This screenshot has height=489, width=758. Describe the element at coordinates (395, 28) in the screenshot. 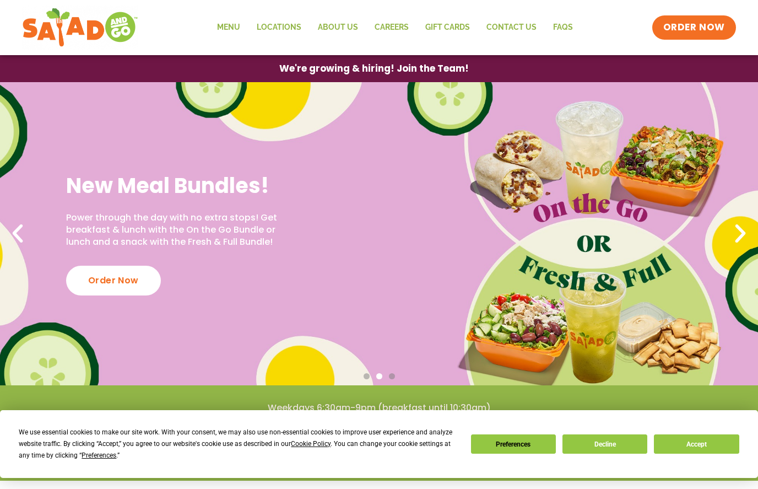

I see `nav: Menu` at that location.